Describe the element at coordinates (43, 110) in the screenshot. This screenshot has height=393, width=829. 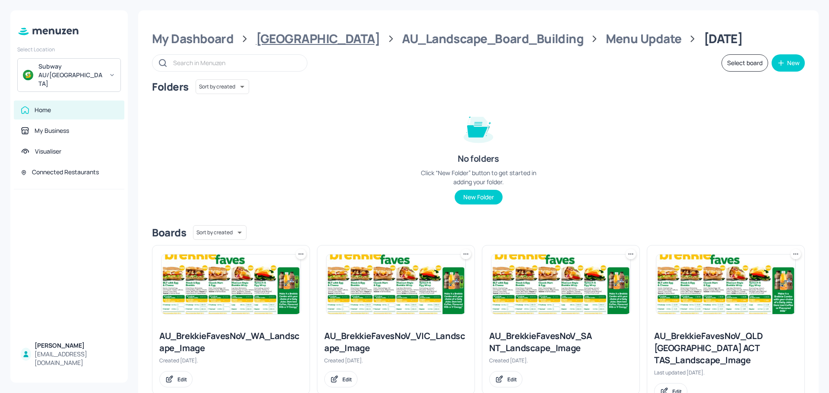
I see `div: Home` at that location.